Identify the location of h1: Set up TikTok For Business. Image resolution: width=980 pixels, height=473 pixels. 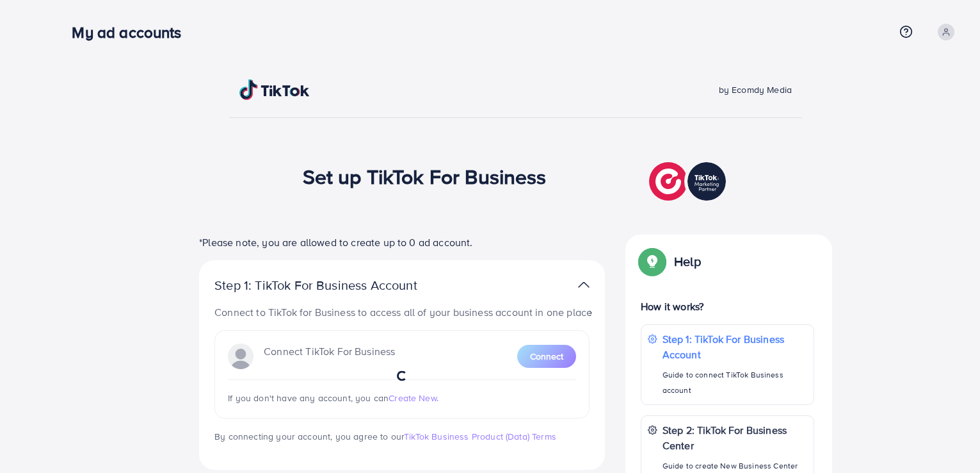
(424, 176).